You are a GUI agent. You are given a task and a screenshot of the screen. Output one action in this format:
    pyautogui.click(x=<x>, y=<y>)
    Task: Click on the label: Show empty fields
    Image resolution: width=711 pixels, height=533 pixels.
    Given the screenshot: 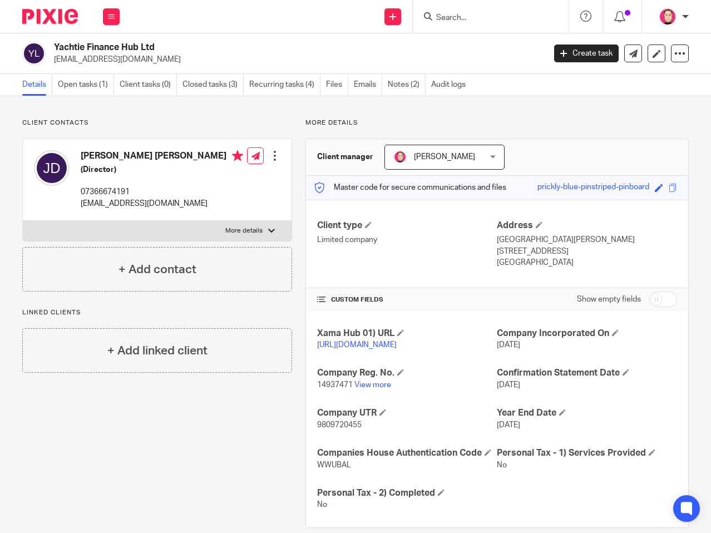 What is the action you would take?
    pyautogui.click(x=609, y=299)
    